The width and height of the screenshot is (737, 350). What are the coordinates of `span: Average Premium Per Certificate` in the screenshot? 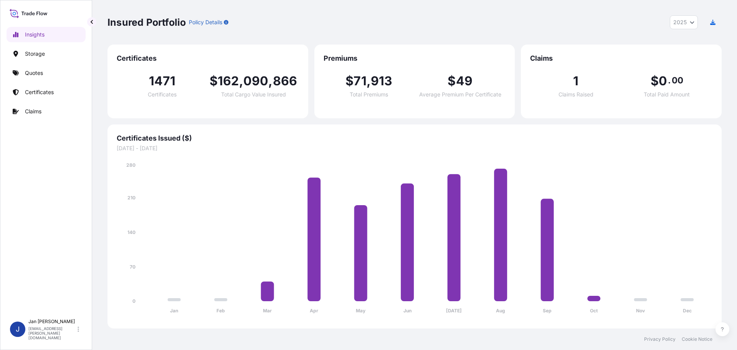 It's located at (460, 94).